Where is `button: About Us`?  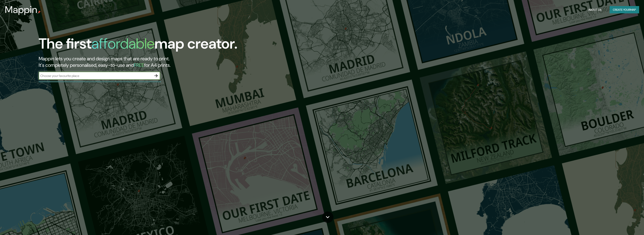 button: About Us is located at coordinates (595, 10).